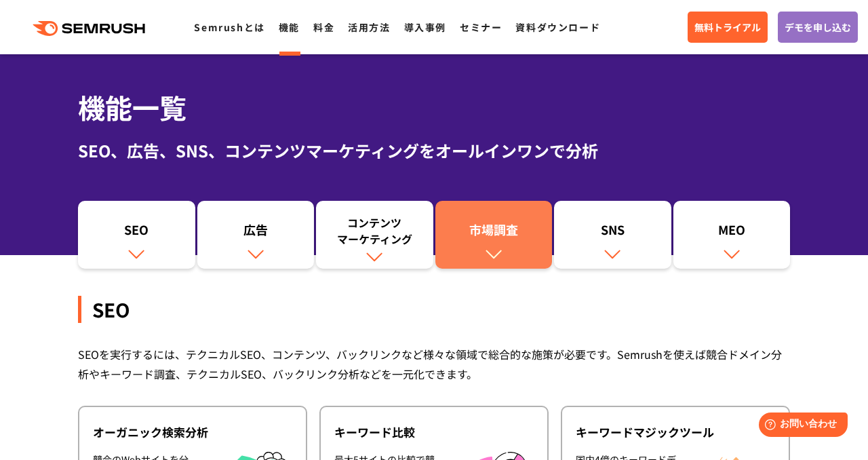  I want to click on div: MEO, so click(732, 232).